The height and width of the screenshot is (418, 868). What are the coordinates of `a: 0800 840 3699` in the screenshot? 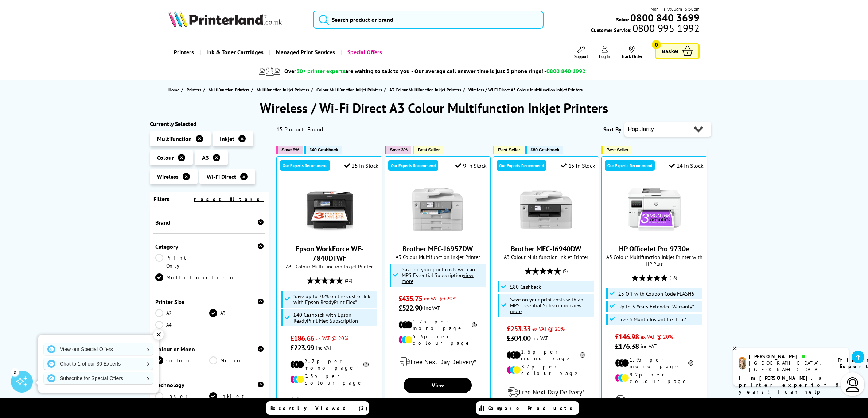 It's located at (664, 18).